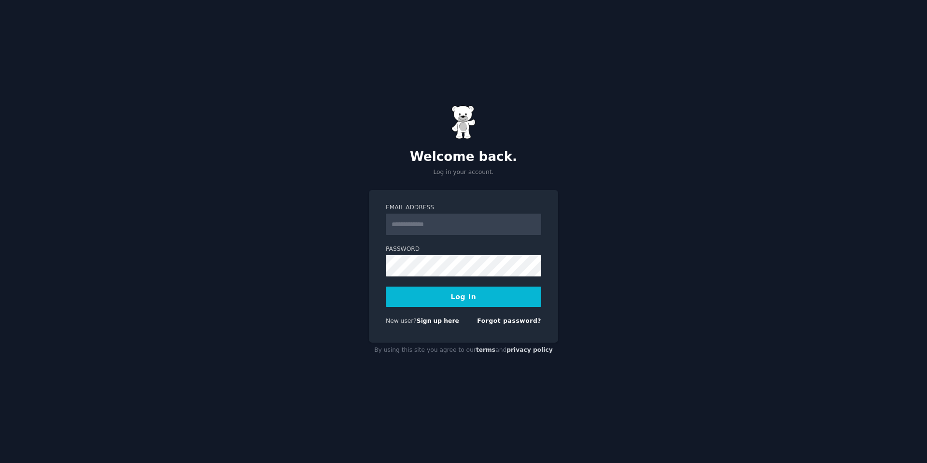  What do you see at coordinates (509, 321) in the screenshot?
I see `a: Forgot password?` at bounding box center [509, 321].